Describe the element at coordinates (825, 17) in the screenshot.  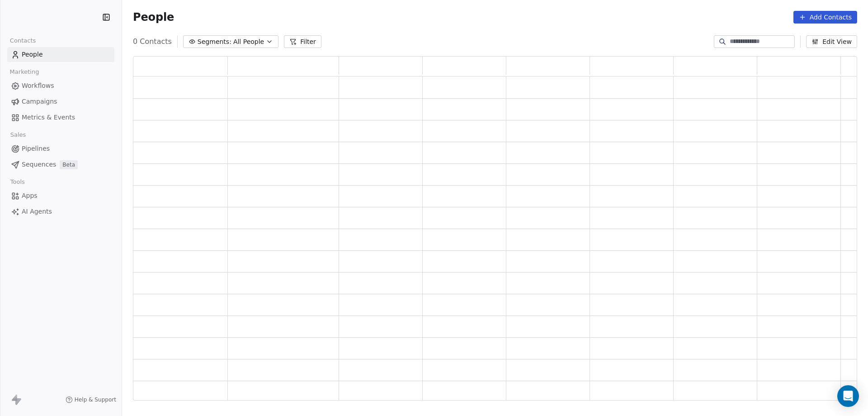
I see `button: Add Contacts` at that location.